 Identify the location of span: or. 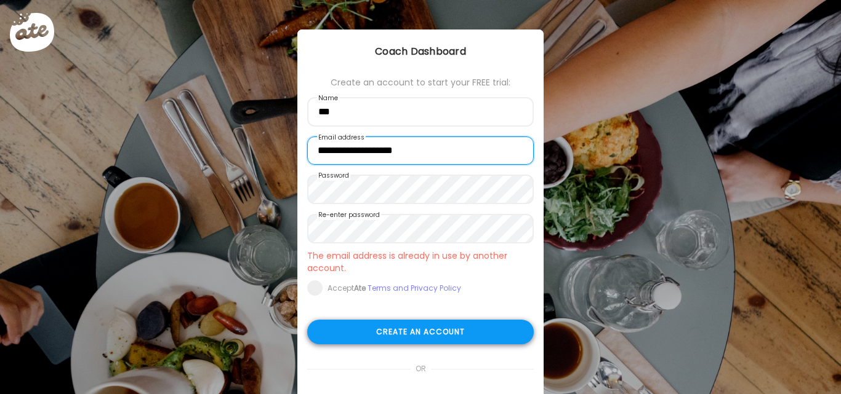
(420, 369).